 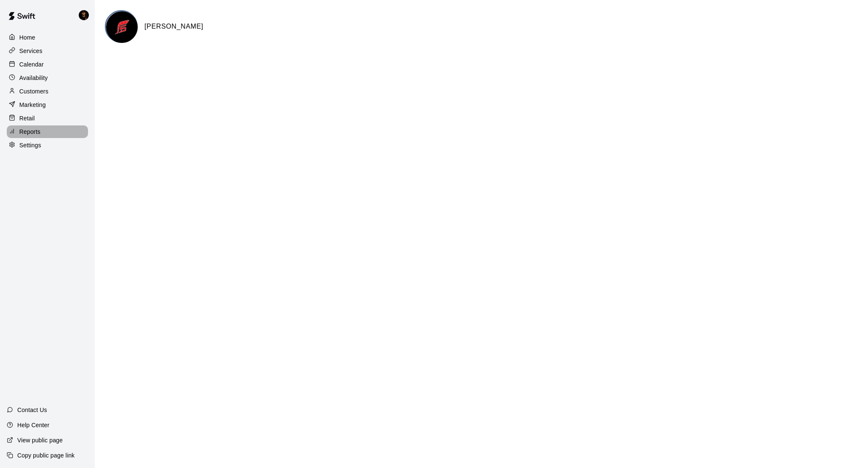 What do you see at coordinates (86, 15) in the screenshot?
I see `div: Chris McFarland` at bounding box center [86, 15].